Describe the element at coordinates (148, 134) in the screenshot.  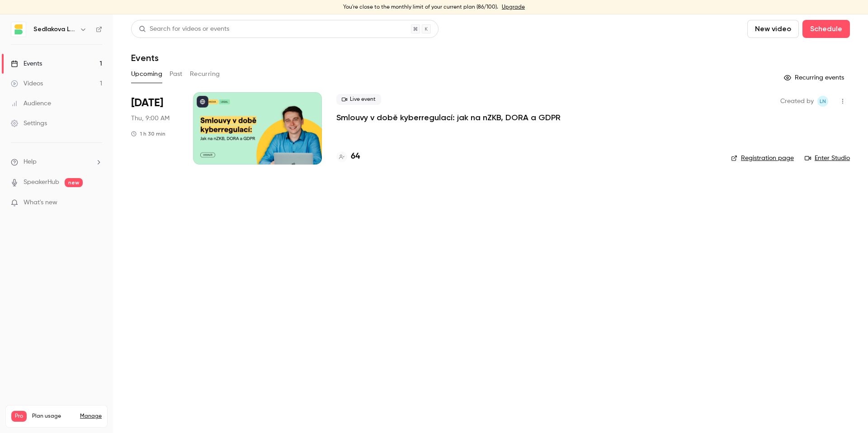
I see `div: 1 h 30 min` at that location.